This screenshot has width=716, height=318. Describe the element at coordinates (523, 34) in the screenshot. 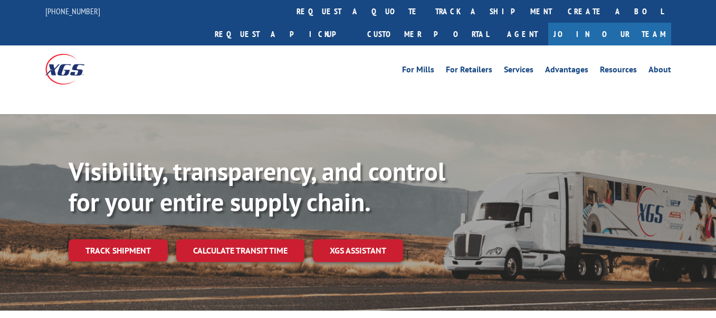

I see `a: Agent` at that location.